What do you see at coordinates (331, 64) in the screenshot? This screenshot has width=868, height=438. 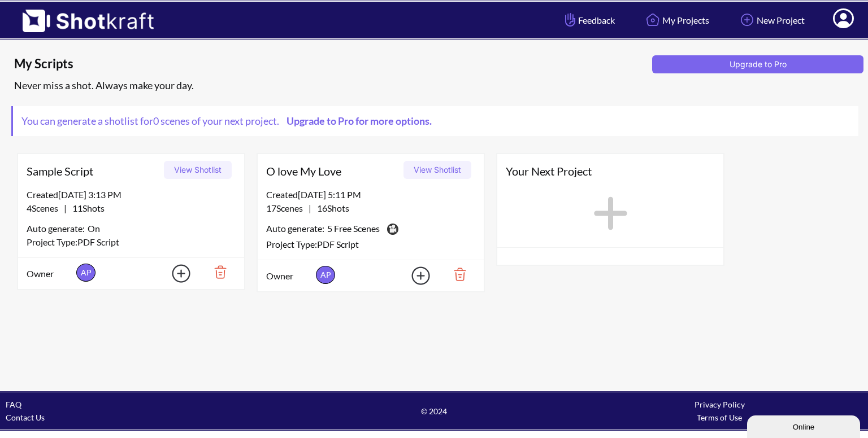 I see `span: My Scripts` at bounding box center [331, 64].